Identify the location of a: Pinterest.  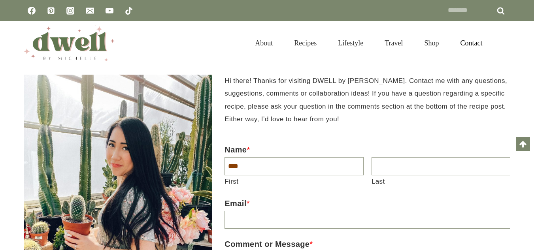
(51, 11).